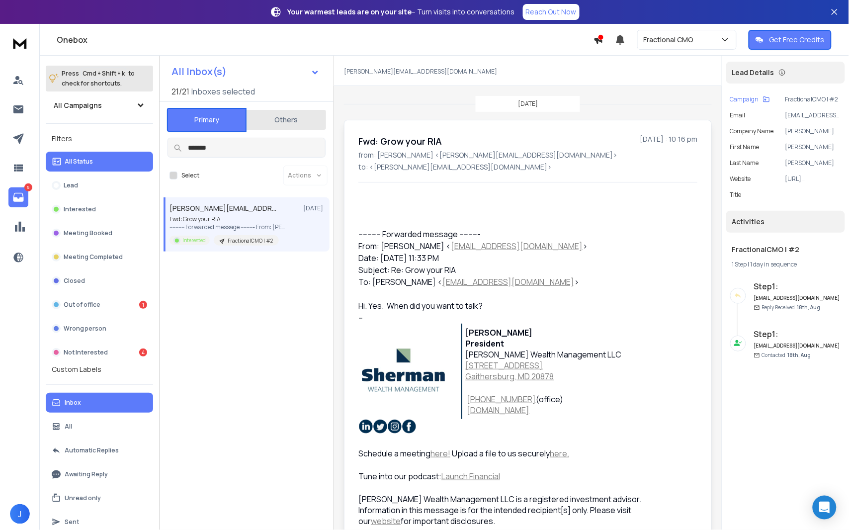  What do you see at coordinates (440, 453) in the screenshot?
I see `a: here!` at bounding box center [440, 453].